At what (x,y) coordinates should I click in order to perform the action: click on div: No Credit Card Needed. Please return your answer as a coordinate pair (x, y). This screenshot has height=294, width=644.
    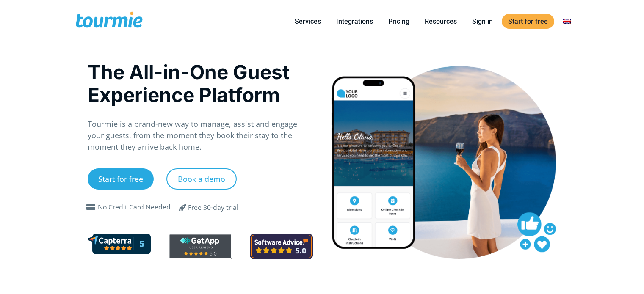
    Looking at the image, I should click on (134, 207).